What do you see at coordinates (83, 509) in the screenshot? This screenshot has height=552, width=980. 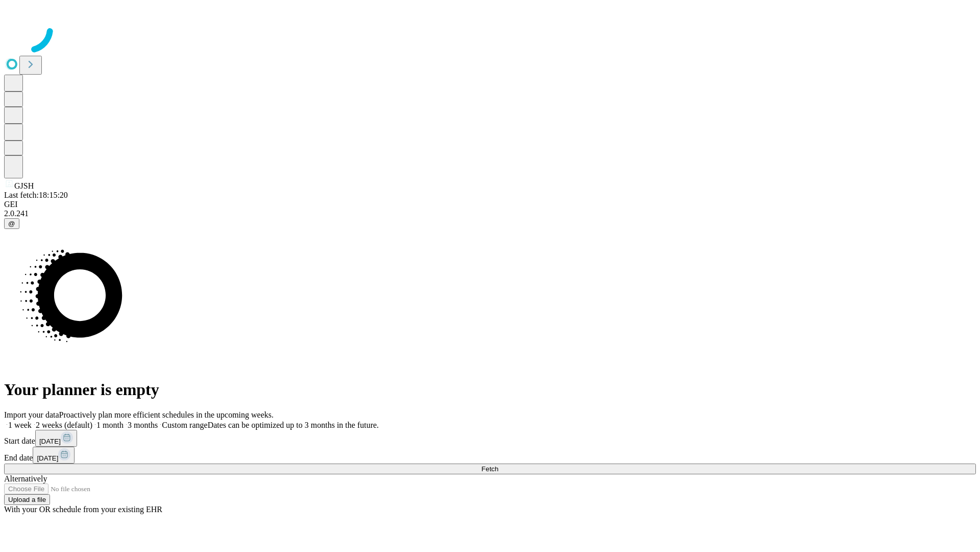 I see `span: With your OR schedule from your existing EHR` at bounding box center [83, 509].